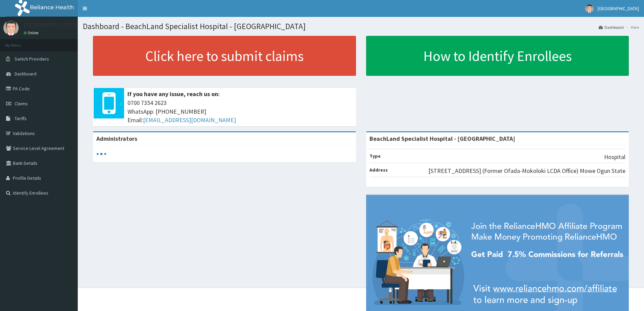 This screenshot has height=311, width=644. Describe the element at coordinates (615, 157) in the screenshot. I see `p: Hospital` at that location.